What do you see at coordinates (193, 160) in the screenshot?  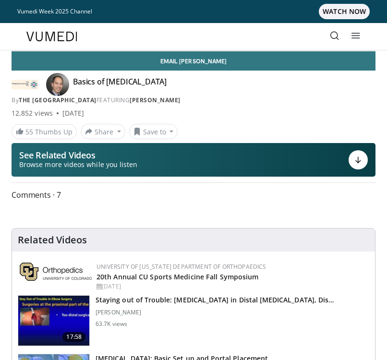 I see `button: See Related Videos Browse more videos while you listen` at bounding box center [193, 160].